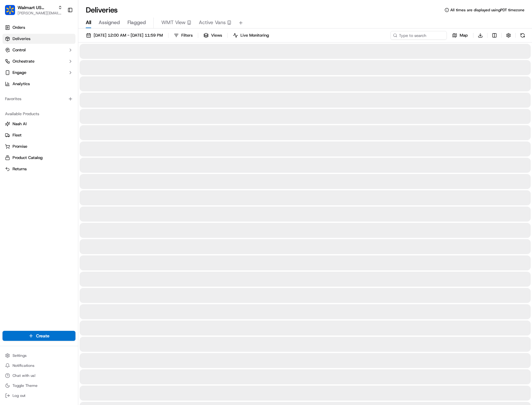  I want to click on img: Walmart US Stores, so click(10, 10).